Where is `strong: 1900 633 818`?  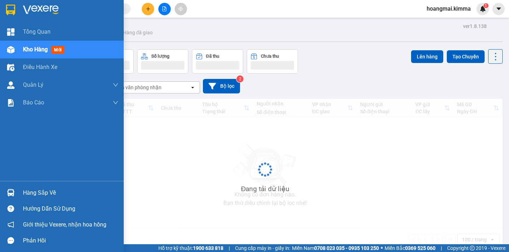 strong: 1900 633 818 is located at coordinates (208, 248).